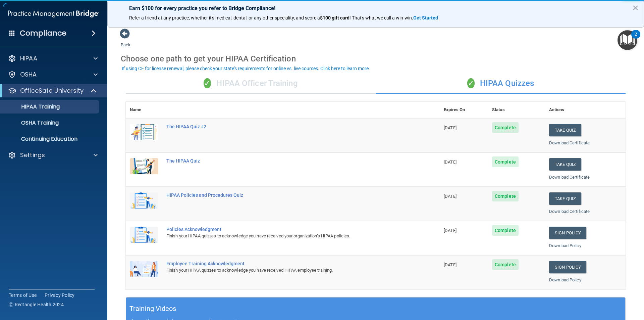 The width and height of the screenshot is (644, 320). Describe the element at coordinates (32, 123) in the screenshot. I see `p: OSHA Training` at that location.